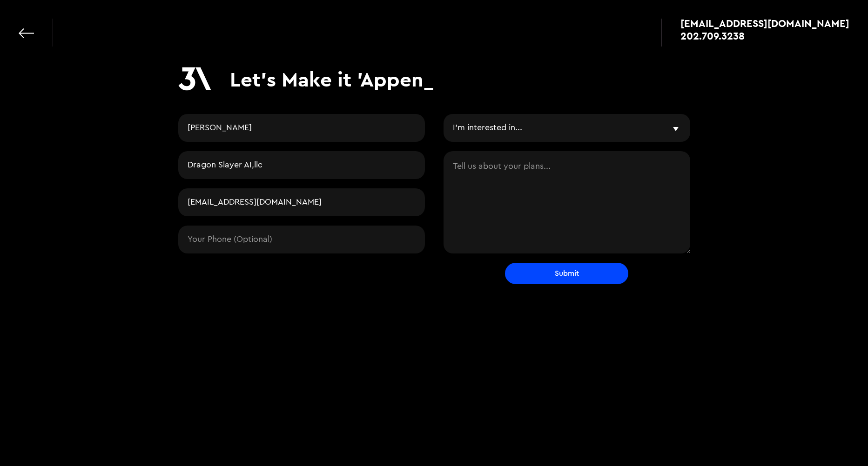 The width and height of the screenshot is (868, 466). What do you see at coordinates (301, 128) in the screenshot?
I see `input: Your Name` at bounding box center [301, 128].